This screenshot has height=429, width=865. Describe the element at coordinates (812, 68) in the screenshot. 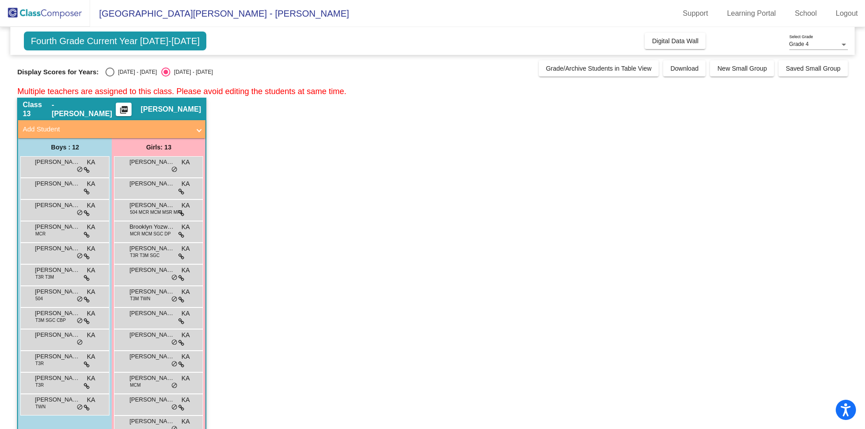

I see `button: Saved Small Group` at that location.